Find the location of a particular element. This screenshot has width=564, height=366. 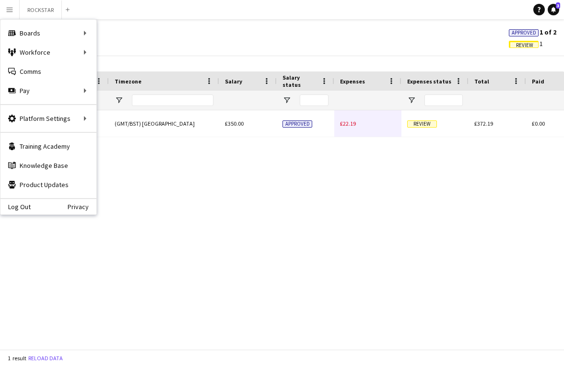

button: Reload data is located at coordinates (46, 358).